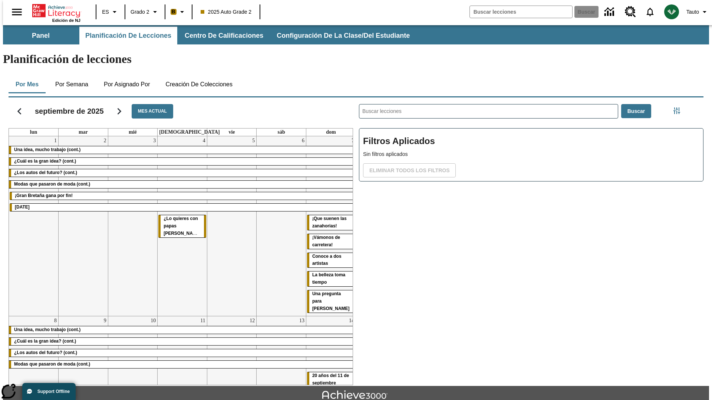 This screenshot has height=400, width=712. What do you see at coordinates (488, 111) in the screenshot?
I see `input: Buscar lecciones` at bounding box center [488, 111].